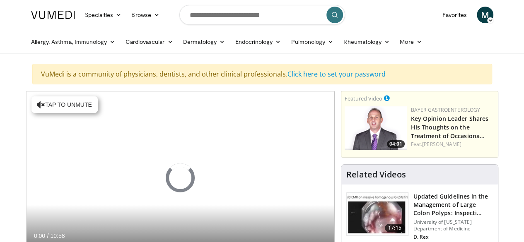  I want to click on small: Featured Video, so click(363, 99).